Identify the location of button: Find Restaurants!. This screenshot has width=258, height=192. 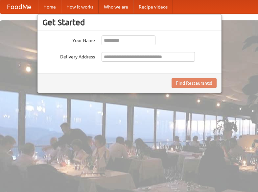
(194, 83).